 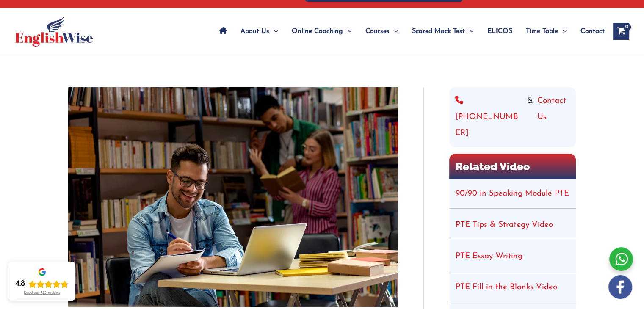 What do you see at coordinates (42, 284) in the screenshot?
I see `div: Rating: 4.8 out of 5` at bounding box center [42, 284].